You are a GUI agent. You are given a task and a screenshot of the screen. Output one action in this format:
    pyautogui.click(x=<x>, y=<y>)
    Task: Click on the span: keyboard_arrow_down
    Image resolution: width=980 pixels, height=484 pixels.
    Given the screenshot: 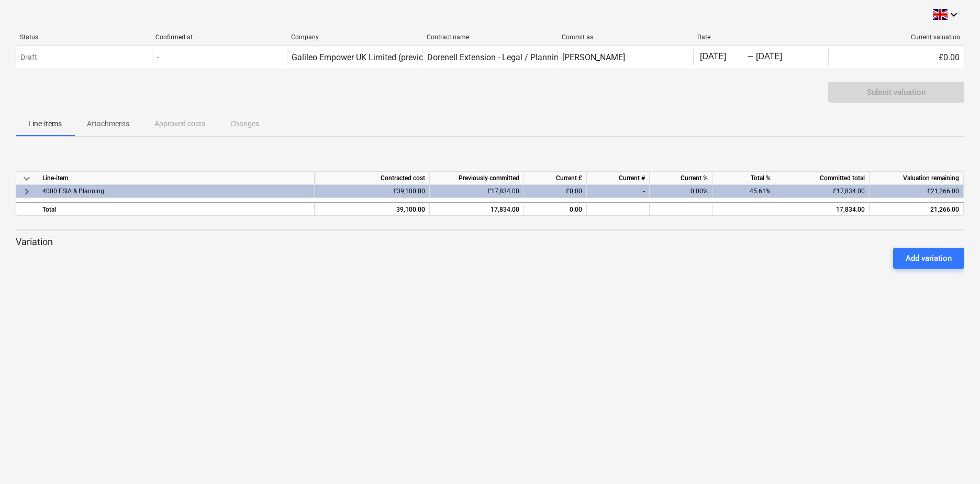 What is the action you would take?
    pyautogui.click(x=27, y=178)
    